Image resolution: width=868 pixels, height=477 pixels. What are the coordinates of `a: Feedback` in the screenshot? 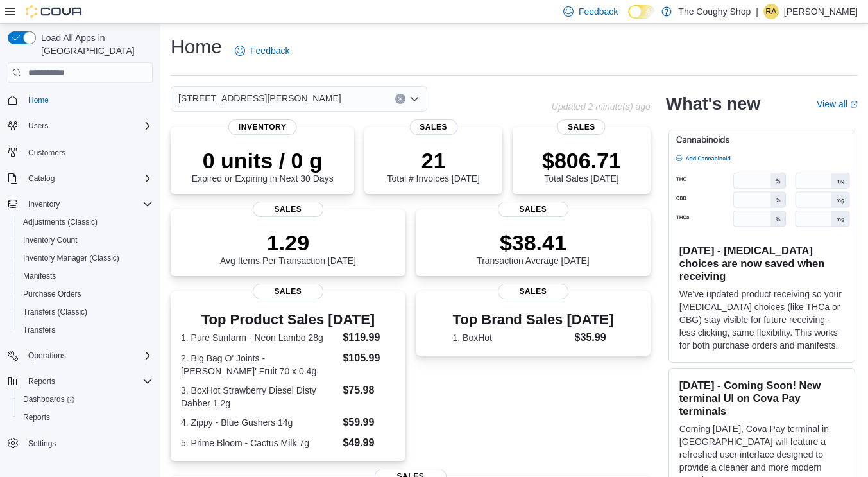 It's located at (261, 51).